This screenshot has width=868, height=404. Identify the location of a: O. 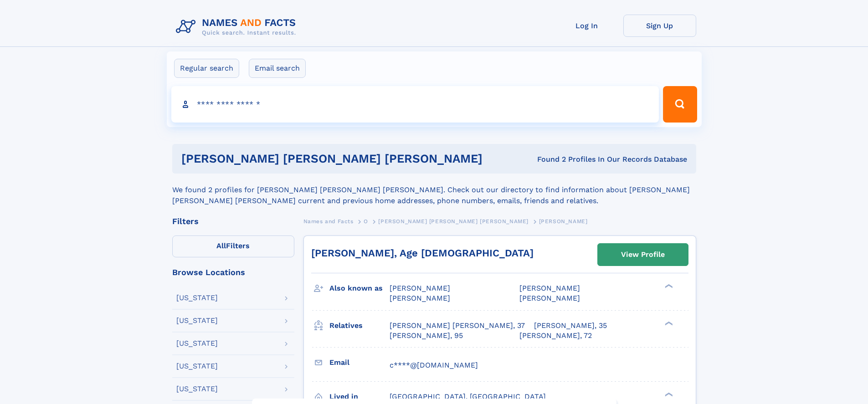
(366, 221).